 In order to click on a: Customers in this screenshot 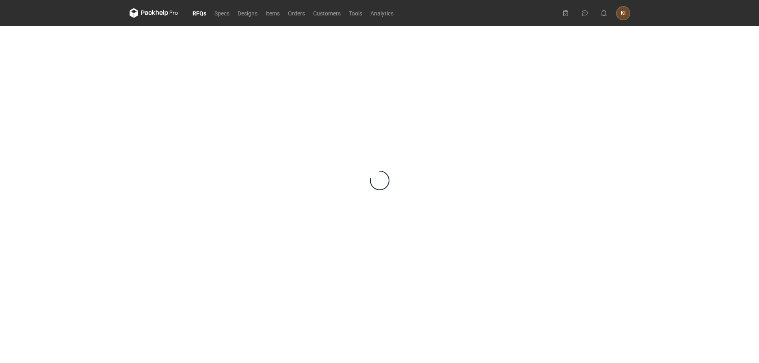, I will do `click(327, 13)`.